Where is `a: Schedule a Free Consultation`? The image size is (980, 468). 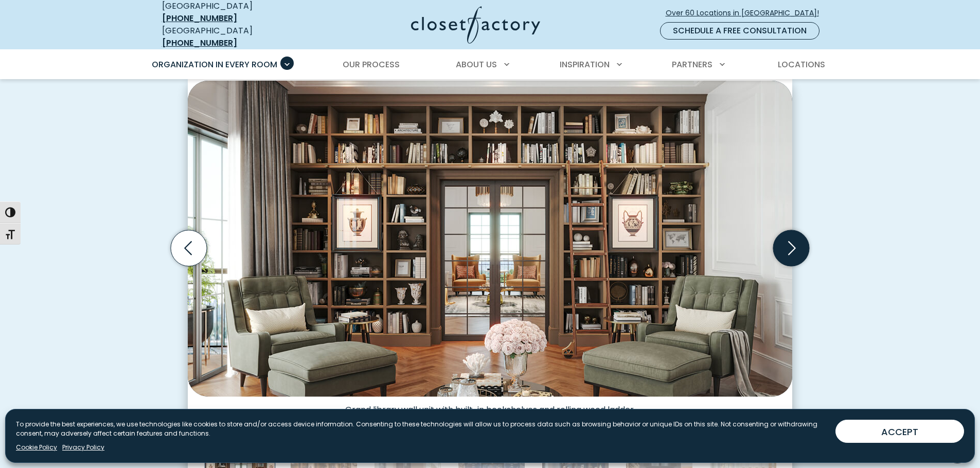 a: Schedule a Free Consultation is located at coordinates (739, 31).